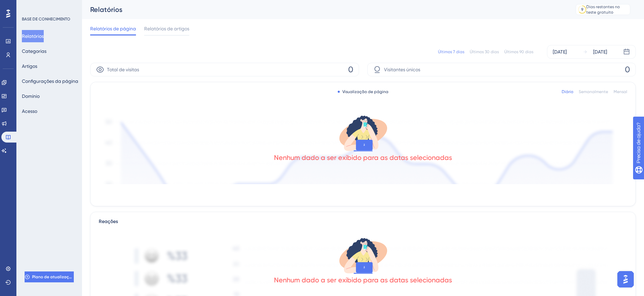 The width and height of the screenshot is (644, 296). Describe the element at coordinates (593, 92) in the screenshot. I see `div: Semanalmente` at that location.